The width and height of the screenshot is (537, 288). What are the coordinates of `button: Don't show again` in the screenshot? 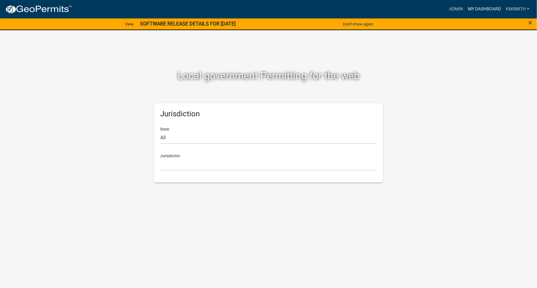 It's located at (358, 24).